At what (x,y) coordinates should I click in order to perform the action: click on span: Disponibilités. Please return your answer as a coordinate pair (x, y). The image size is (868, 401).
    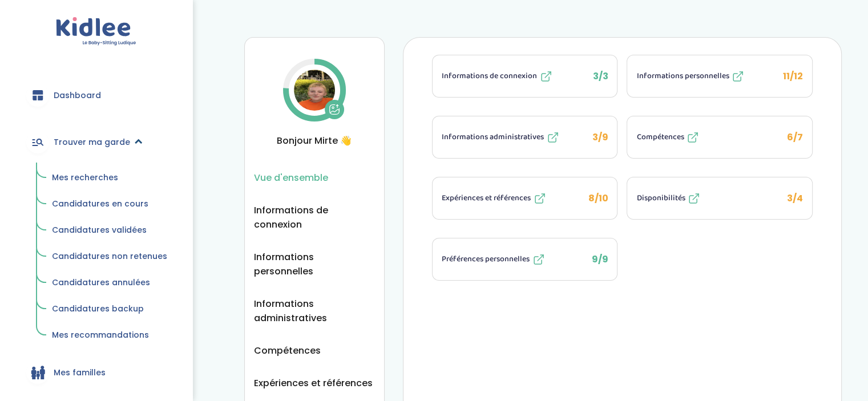
    Looking at the image, I should click on (660, 198).